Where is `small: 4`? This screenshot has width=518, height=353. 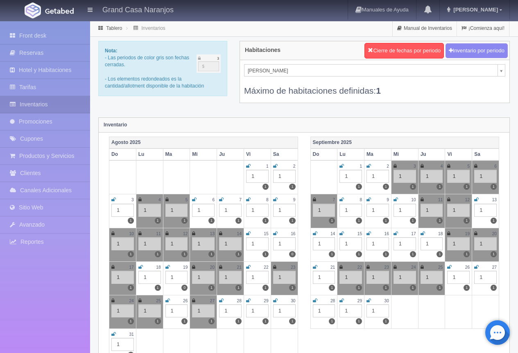 small: 4 is located at coordinates (160, 200).